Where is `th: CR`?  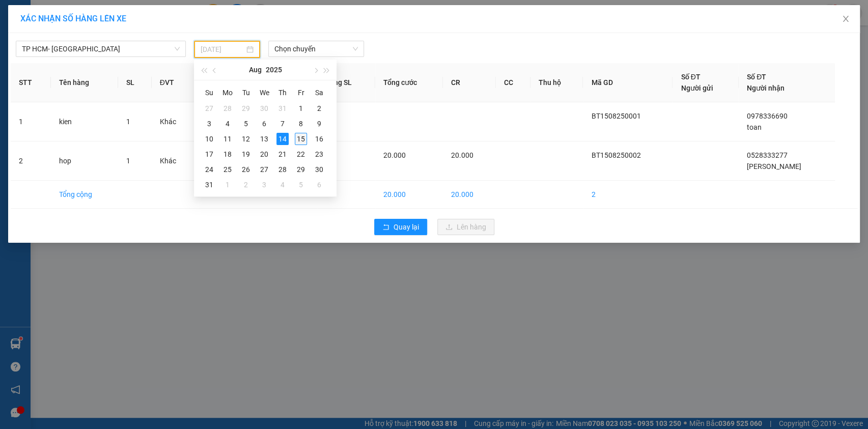 th: CR is located at coordinates (470, 83).